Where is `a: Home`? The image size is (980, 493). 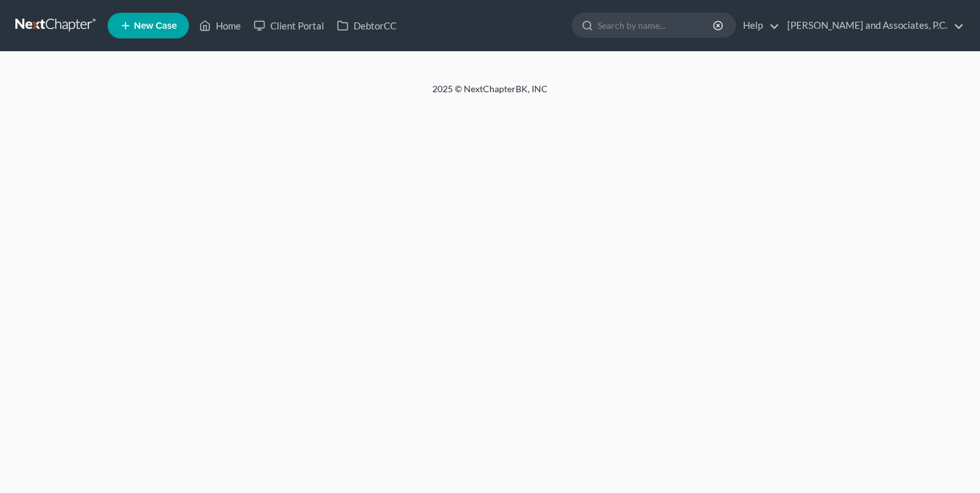 a: Home is located at coordinates (219, 25).